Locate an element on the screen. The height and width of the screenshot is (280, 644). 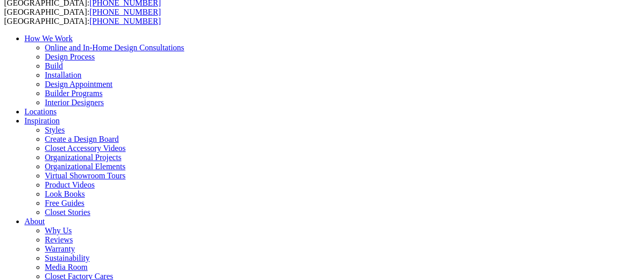
a: Organizational Elements is located at coordinates (85, 166).